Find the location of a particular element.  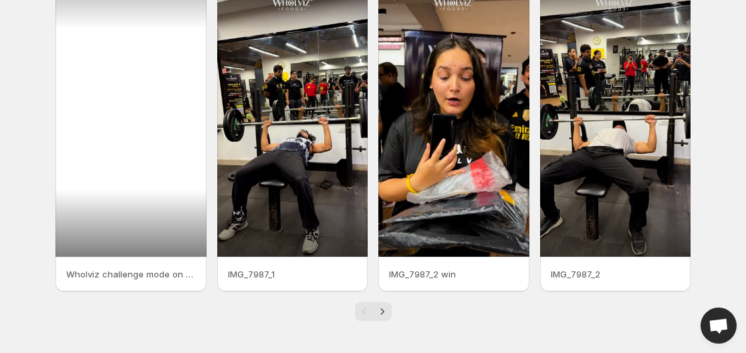

p: Wholviz challenge mode on wholvizchallenge fitnesschallenge wholvizfoods squatschallenge is located at coordinates (131, 274).